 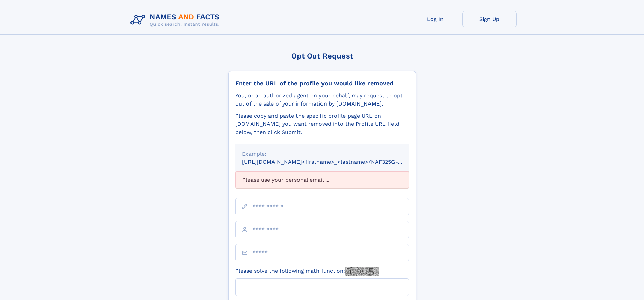 I want to click on label: Please solve the following math function:, so click(x=307, y=271).